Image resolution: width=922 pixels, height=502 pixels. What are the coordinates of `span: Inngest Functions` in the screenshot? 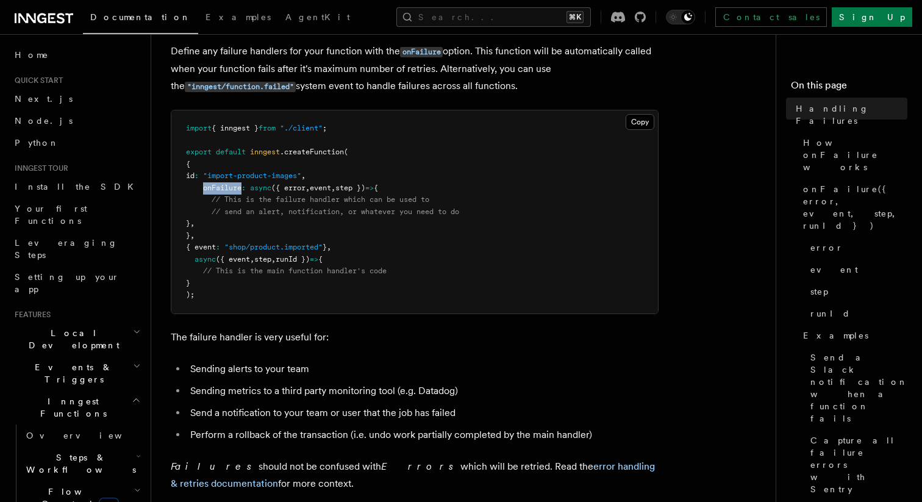 It's located at (71, 407).